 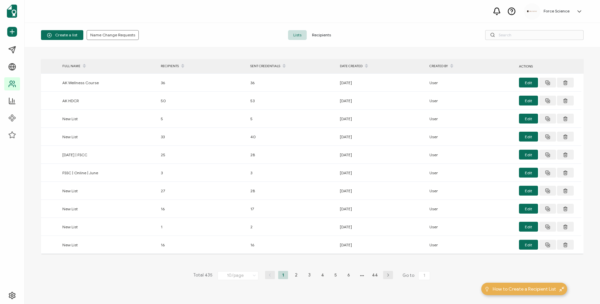 I want to click on input: Search, so click(x=534, y=35).